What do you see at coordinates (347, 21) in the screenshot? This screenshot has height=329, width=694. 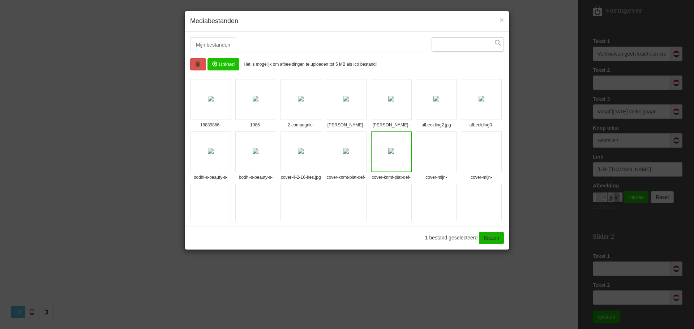 I see `h4: Mediabestanden` at bounding box center [347, 21].